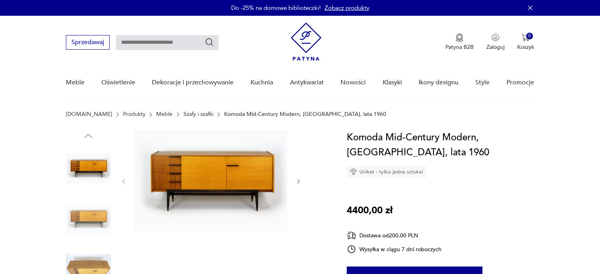  What do you see at coordinates (460, 42) in the screenshot?
I see `button: Patyna B2B` at bounding box center [460, 42].